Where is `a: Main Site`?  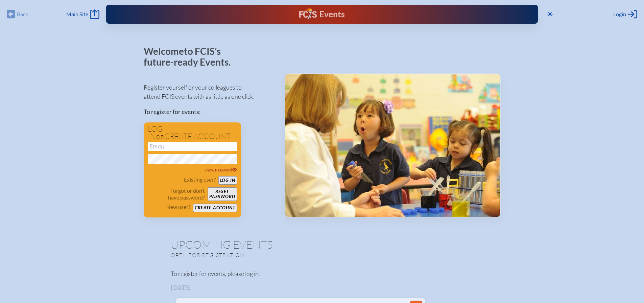 a: Main Site is located at coordinates (83, 14).